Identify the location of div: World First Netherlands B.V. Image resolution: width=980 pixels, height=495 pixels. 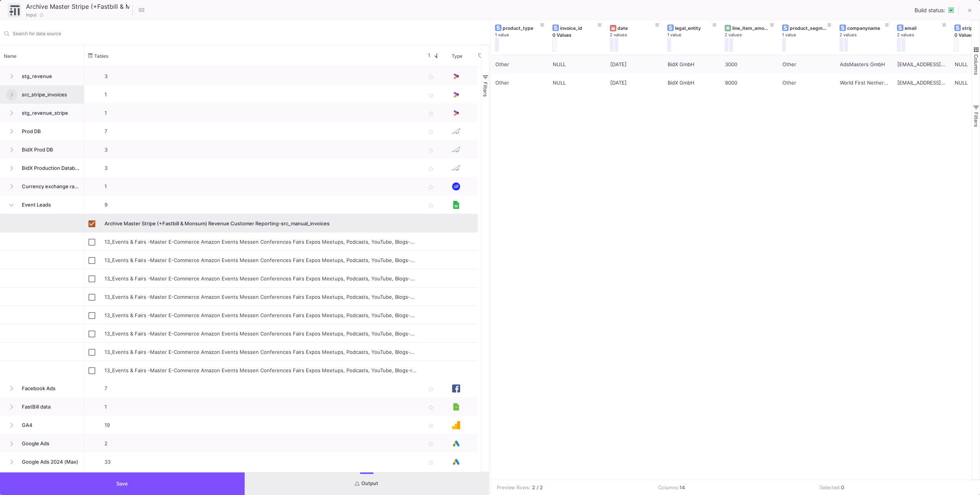
(864, 83).